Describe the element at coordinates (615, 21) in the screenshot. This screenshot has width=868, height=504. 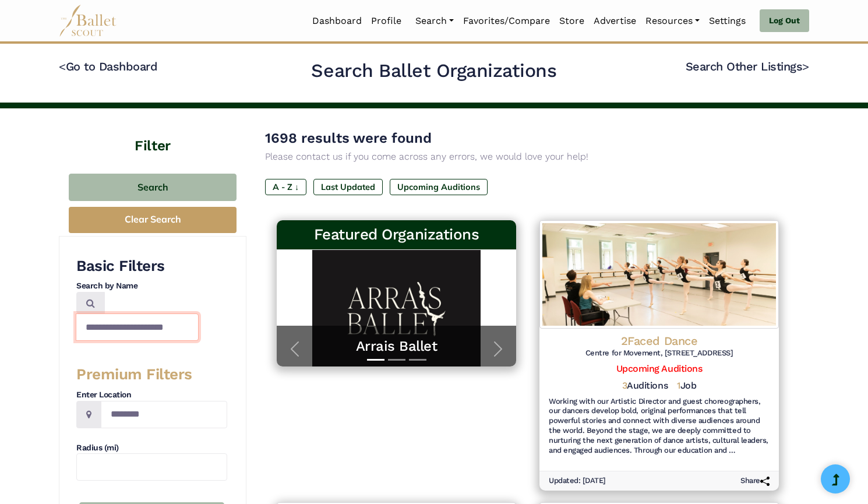
I see `a: Advertise` at that location.